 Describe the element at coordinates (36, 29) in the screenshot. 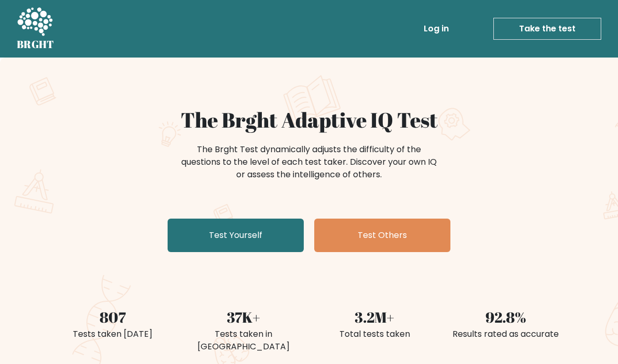

I see `a: BRGHT` at that location.